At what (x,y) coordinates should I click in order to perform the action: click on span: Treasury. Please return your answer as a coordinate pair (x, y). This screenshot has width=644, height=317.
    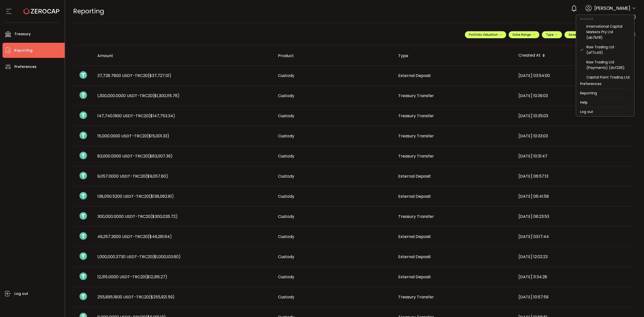
    Looking at the image, I should click on (23, 34).